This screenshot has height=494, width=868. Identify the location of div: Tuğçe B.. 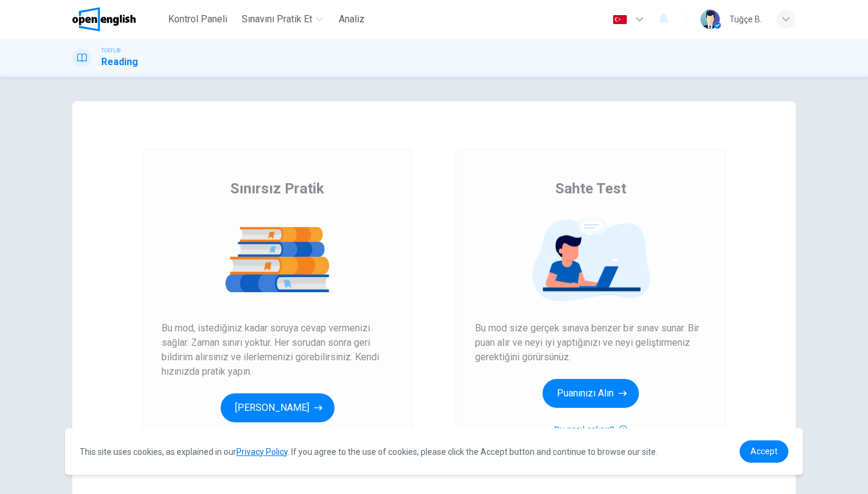
(745, 19).